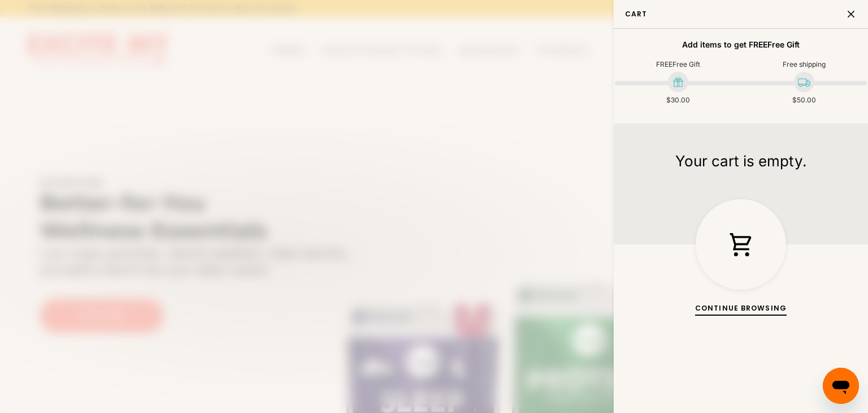 This screenshot has width=868, height=413. I want to click on ol: Cart value goals, so click(741, 65).